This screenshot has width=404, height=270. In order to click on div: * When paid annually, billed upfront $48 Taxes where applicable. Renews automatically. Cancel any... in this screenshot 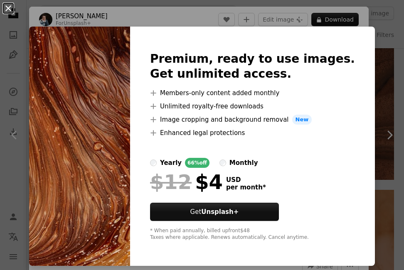, I will do `click(252, 234)`.